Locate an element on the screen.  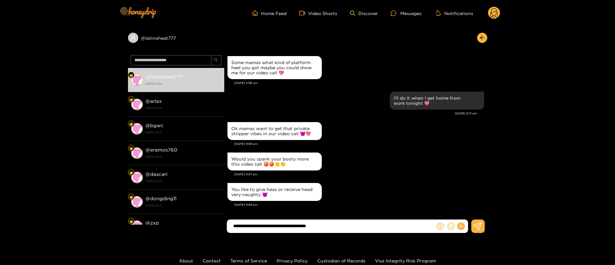
div: Sep. 16, 8:17 pm is located at coordinates (437, 101).